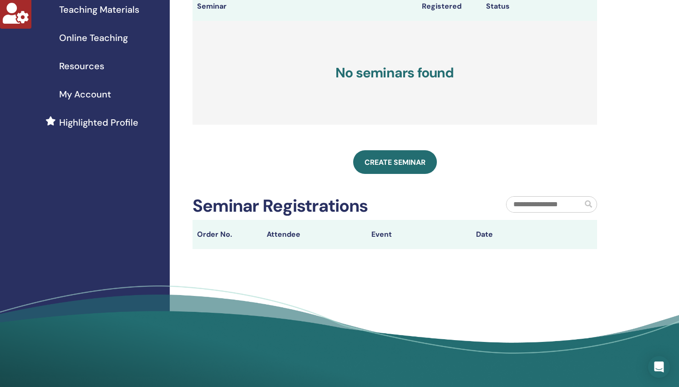 Image resolution: width=679 pixels, height=387 pixels. I want to click on th: Event, so click(419, 234).